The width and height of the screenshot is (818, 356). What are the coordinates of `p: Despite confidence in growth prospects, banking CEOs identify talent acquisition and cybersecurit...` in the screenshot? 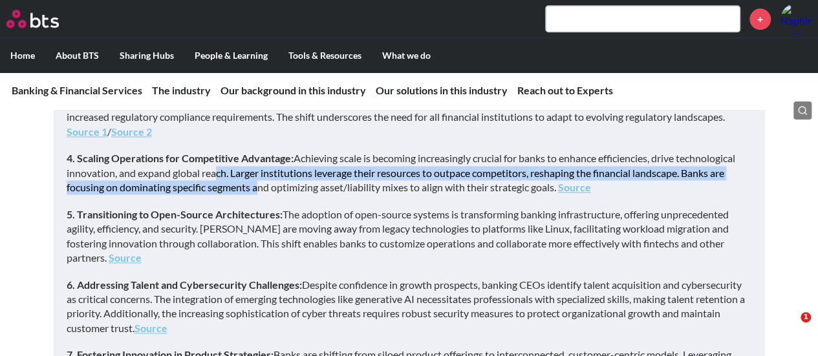 It's located at (409, 307).